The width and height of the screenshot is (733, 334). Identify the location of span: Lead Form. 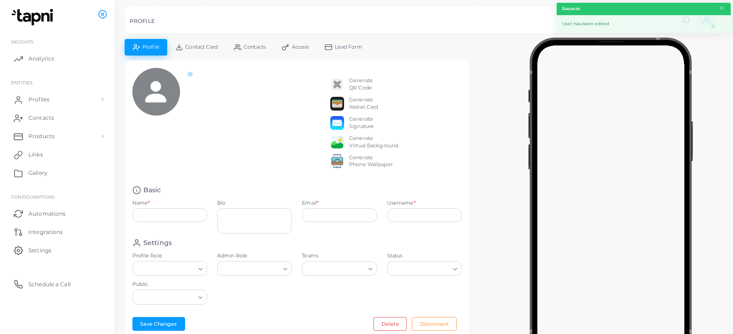
(349, 47).